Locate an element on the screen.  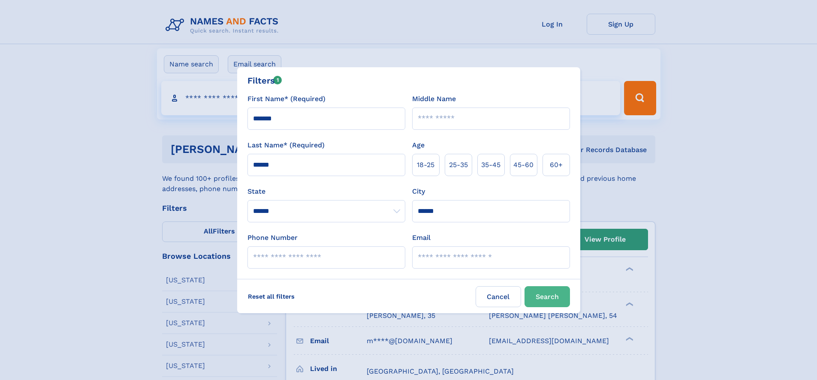
label: Phone Number is located at coordinates (272, 238).